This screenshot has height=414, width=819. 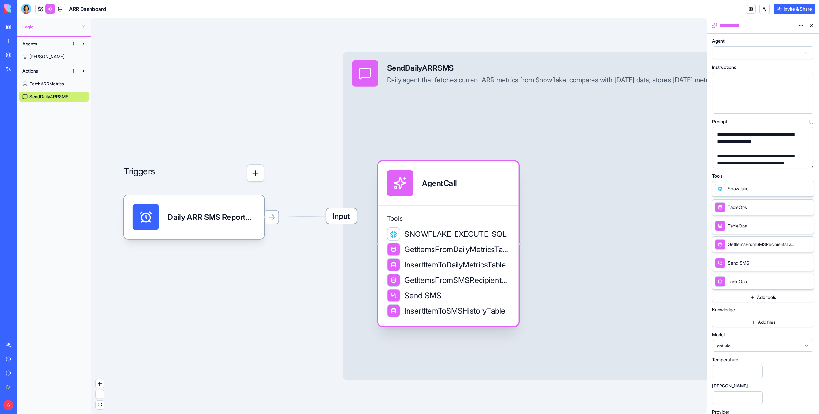 I want to click on span: SendDailyARRSMS, so click(x=49, y=97).